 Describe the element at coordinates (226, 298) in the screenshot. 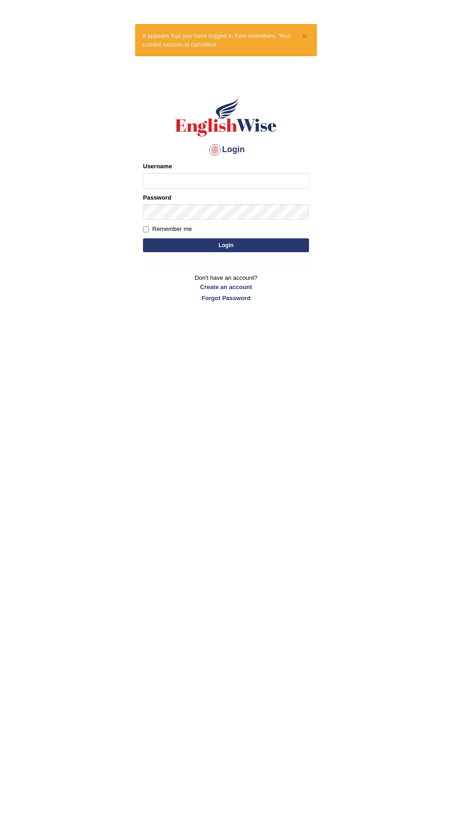

I see `a: Forgot Password` at that location.